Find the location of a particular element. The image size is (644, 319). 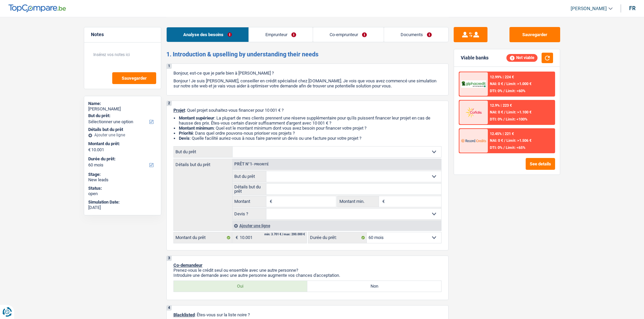

label: Oui is located at coordinates (241, 287).